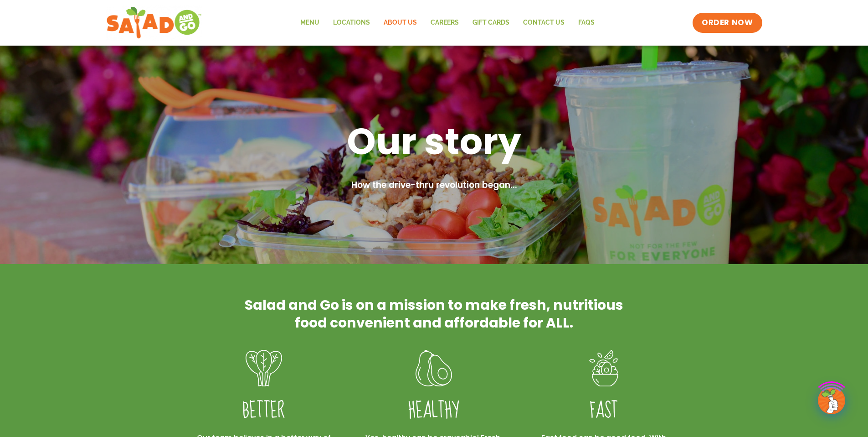 The image size is (868, 437). What do you see at coordinates (264, 411) in the screenshot?
I see `h4: Better` at bounding box center [264, 411].